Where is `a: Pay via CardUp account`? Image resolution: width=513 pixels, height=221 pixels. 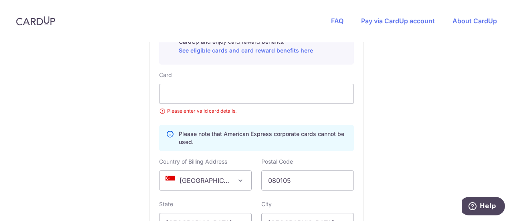
a: Pay via CardUp account is located at coordinates (398, 21).